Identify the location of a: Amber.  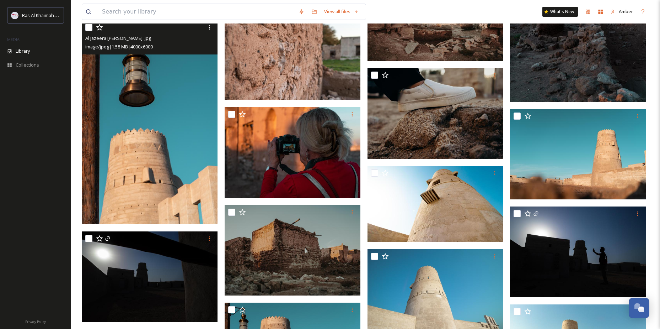
(622, 11).